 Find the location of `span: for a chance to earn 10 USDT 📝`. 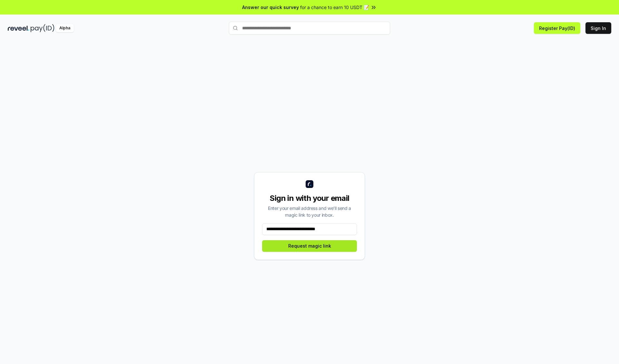

span: for a chance to earn 10 USDT 📝 is located at coordinates (334, 7).